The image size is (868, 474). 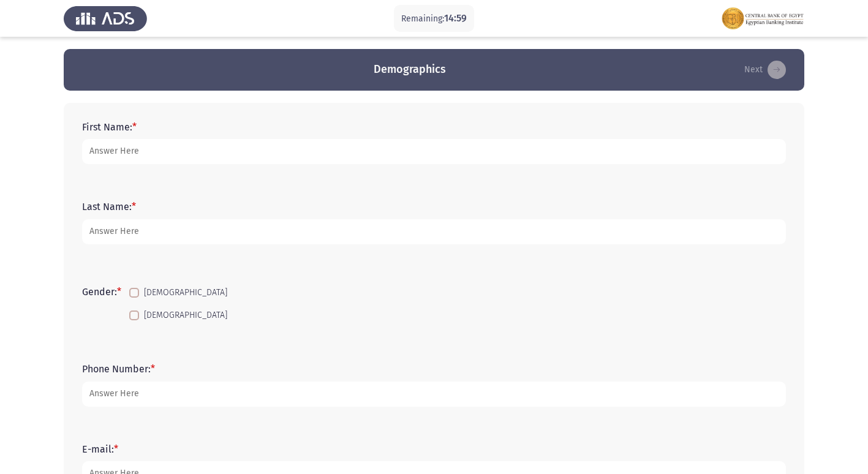 What do you see at coordinates (105, 18) in the screenshot?
I see `img: Assess Talent Management logo` at bounding box center [105, 18].